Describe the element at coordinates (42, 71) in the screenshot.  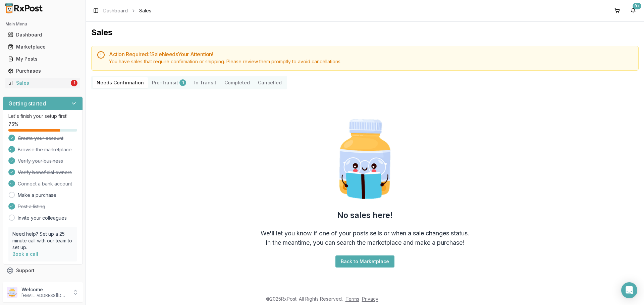
I see `button: Purchases` at that location.